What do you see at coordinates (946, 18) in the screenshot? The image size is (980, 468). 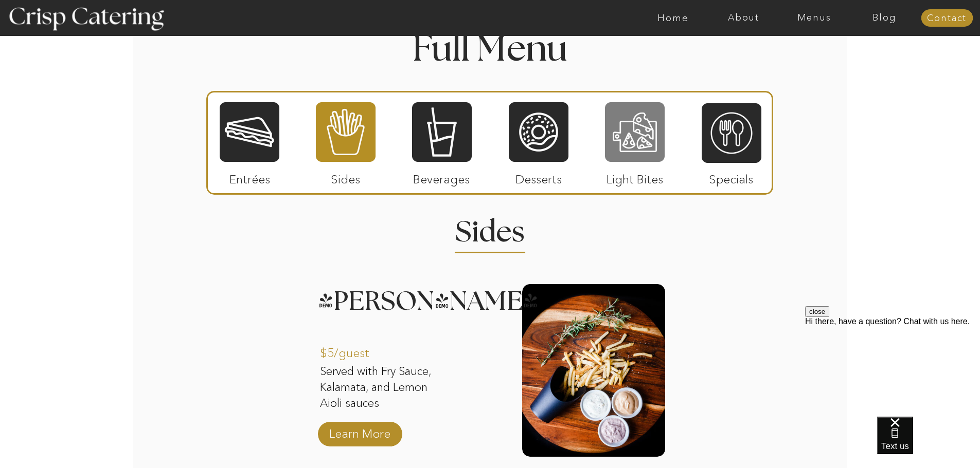 I see `nav: Contact` at bounding box center [946, 18].